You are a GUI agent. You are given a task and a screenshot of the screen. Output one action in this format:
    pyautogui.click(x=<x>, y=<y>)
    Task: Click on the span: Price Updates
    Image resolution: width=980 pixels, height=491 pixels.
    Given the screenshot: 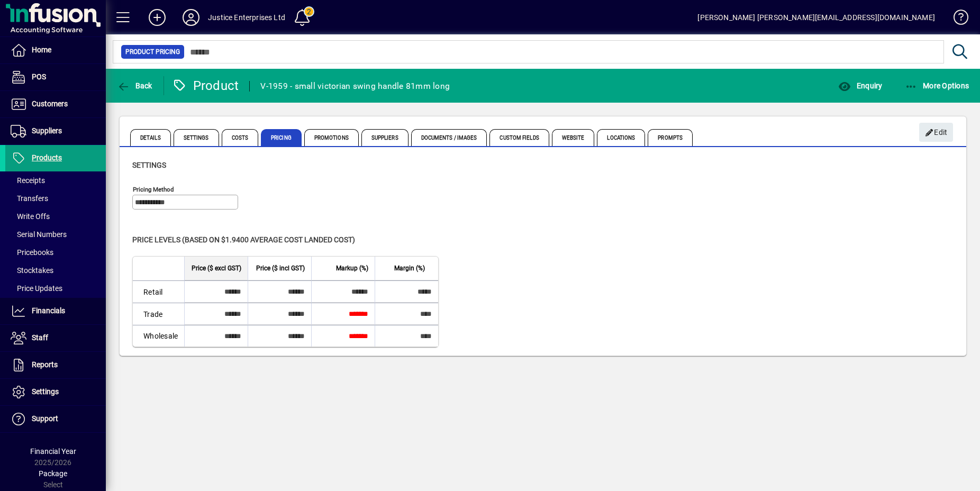 What is the action you would take?
    pyautogui.click(x=36, y=289)
    